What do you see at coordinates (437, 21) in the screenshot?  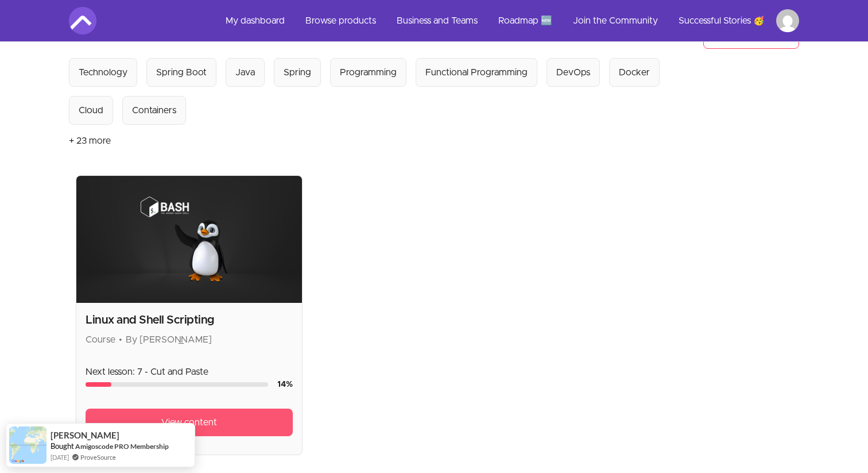 I see `a: Business and Teams` at bounding box center [437, 21].